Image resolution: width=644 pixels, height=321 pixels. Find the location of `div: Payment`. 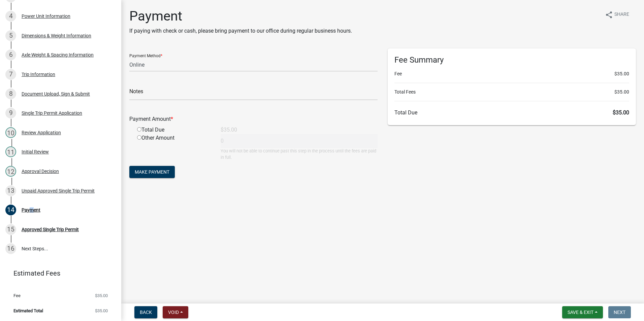

div: Payment is located at coordinates (31, 210).